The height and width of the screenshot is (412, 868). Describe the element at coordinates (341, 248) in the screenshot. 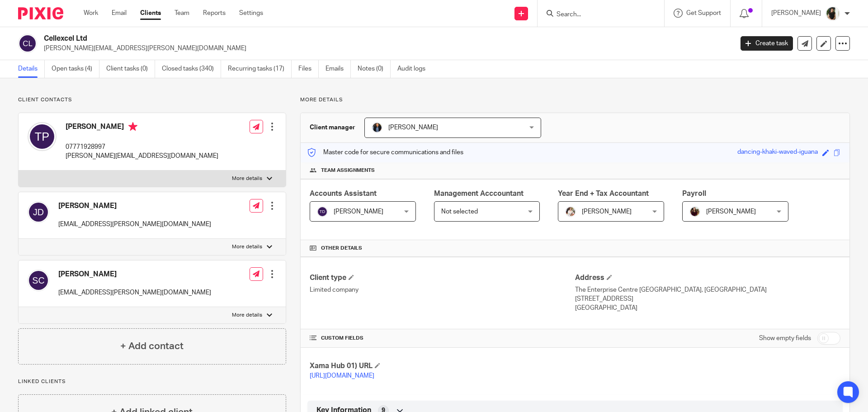

I see `span: Other details` at that location.